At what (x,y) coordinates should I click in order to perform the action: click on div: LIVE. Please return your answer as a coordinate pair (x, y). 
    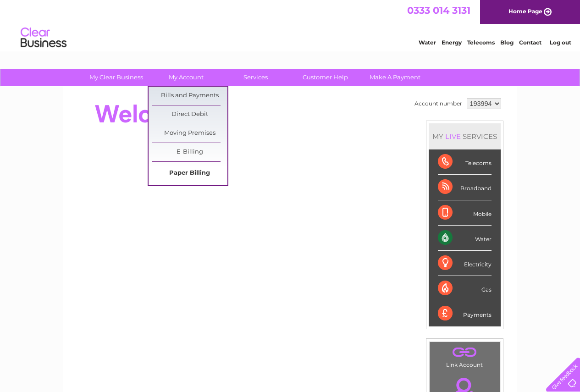
    Looking at the image, I should click on (453, 136).